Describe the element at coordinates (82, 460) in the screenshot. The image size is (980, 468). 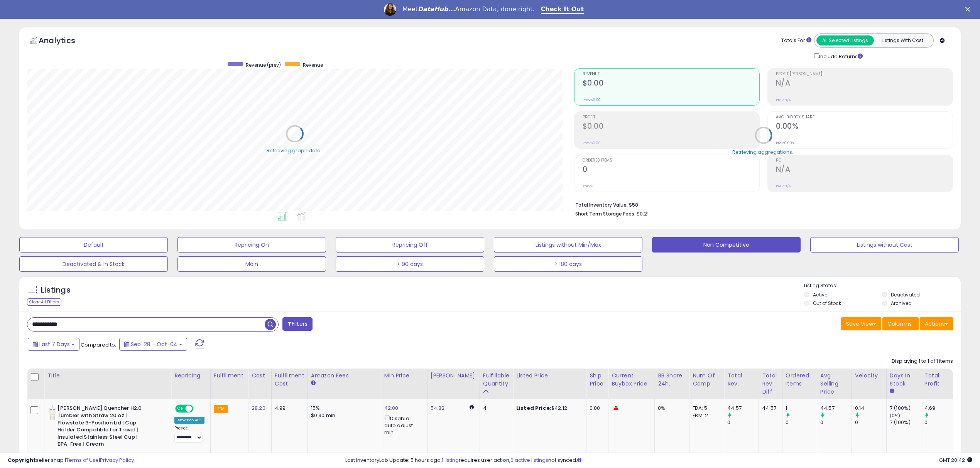
I see `a: Terms of Use` at that location.